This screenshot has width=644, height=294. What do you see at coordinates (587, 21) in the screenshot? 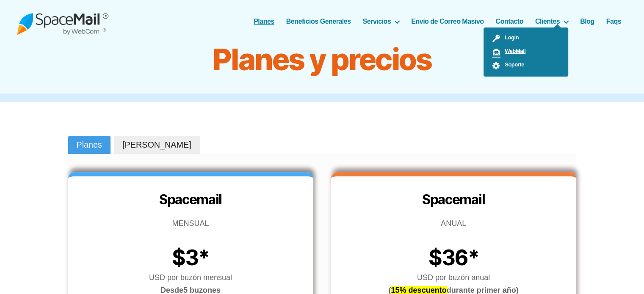
I see `a: Blog` at bounding box center [587, 21].